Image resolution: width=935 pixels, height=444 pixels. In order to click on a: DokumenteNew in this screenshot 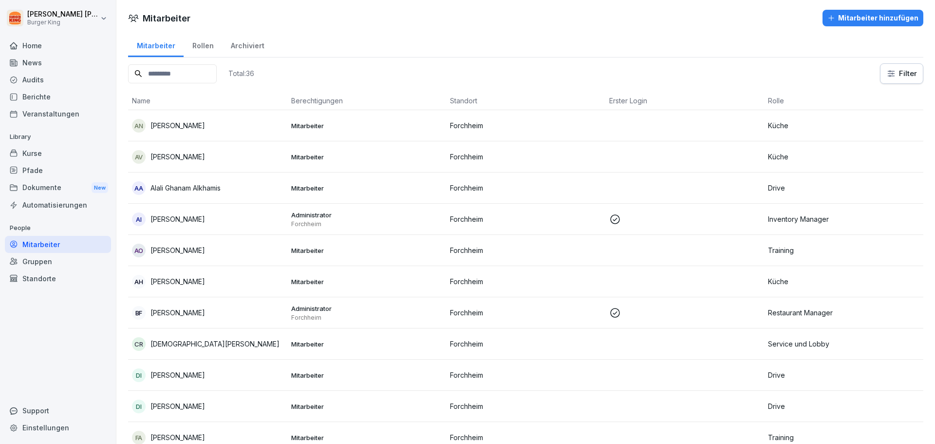, I will do `click(58, 188)`.